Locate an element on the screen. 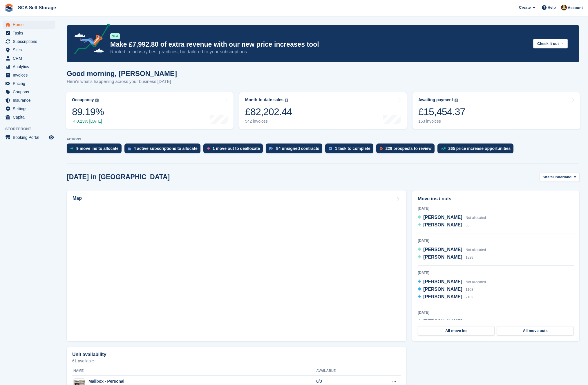  span: Tasks is located at coordinates (30, 33).